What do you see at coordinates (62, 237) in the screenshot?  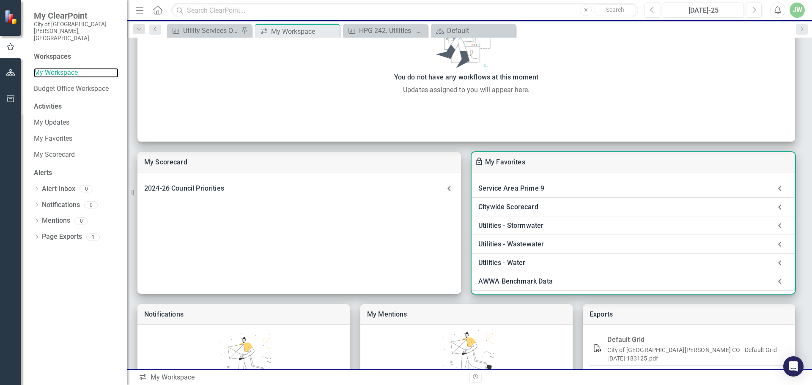 I see `a: Page Exports` at bounding box center [62, 237].